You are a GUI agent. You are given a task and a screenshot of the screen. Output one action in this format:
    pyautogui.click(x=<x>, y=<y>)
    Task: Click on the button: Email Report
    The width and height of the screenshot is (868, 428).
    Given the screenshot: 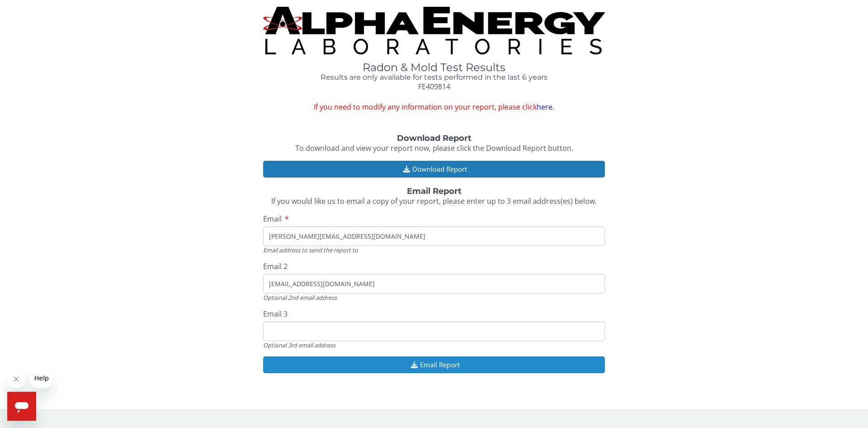 What is the action you would take?
    pyautogui.click(x=434, y=364)
    